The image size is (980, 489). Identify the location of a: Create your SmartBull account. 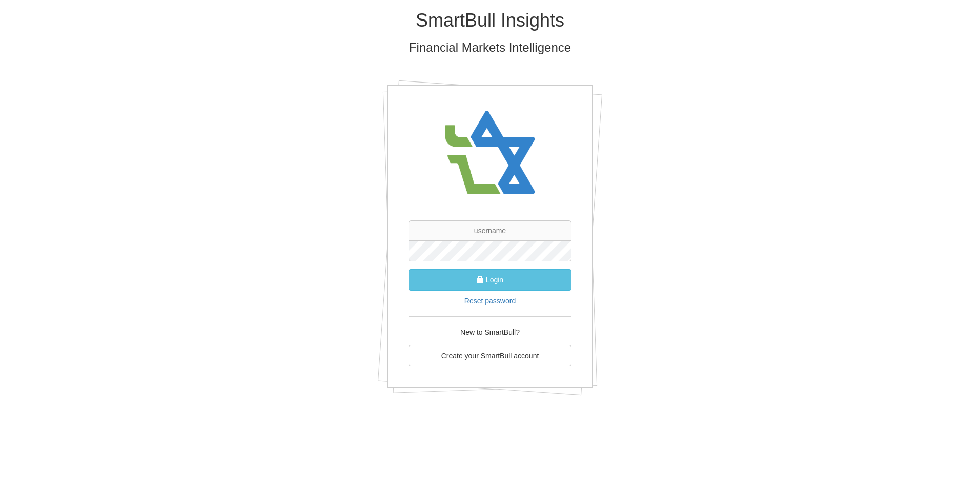
(490, 356).